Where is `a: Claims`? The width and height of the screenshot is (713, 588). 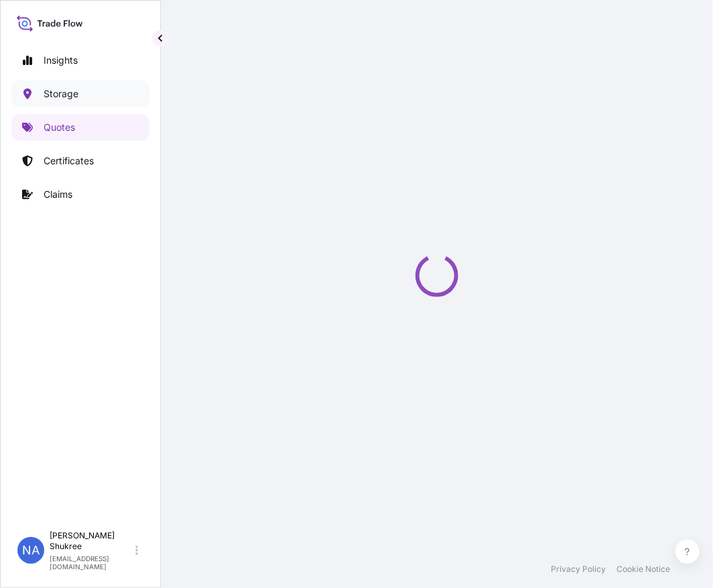 a: Claims is located at coordinates (81, 194).